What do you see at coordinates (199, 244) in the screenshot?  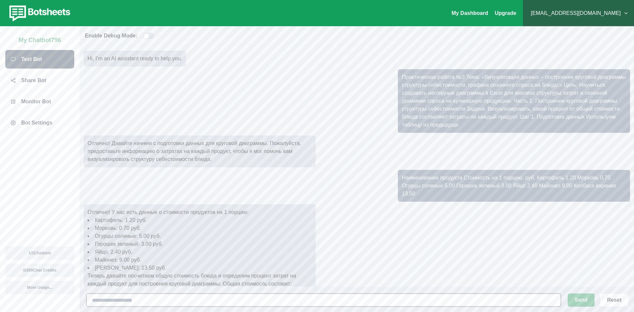 I see `li: Горошек зеленый: 3.00 руб.` at bounding box center [199, 244].